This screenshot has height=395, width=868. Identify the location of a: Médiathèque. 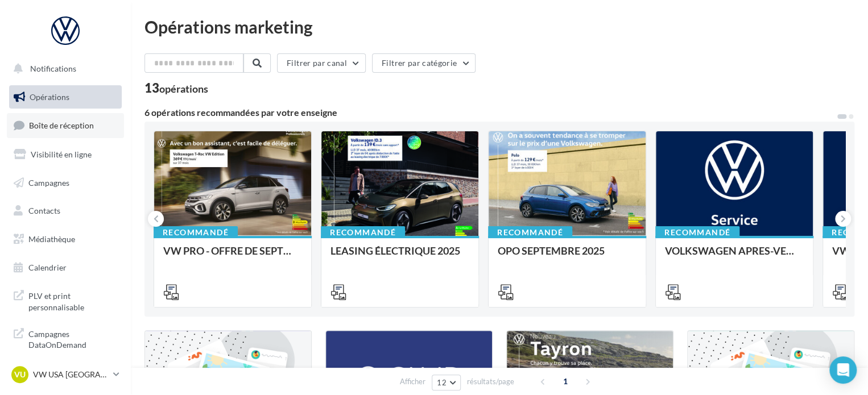
(66, 240).